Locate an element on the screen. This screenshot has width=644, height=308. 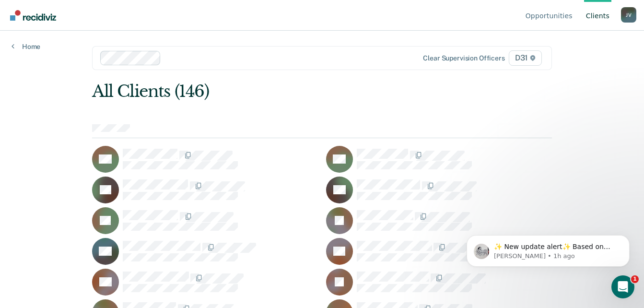
div: message notification from Kim, 1h ago. ✨ New update alert✨ Based on your feedback, we've made a f... is located at coordinates (96, 36).